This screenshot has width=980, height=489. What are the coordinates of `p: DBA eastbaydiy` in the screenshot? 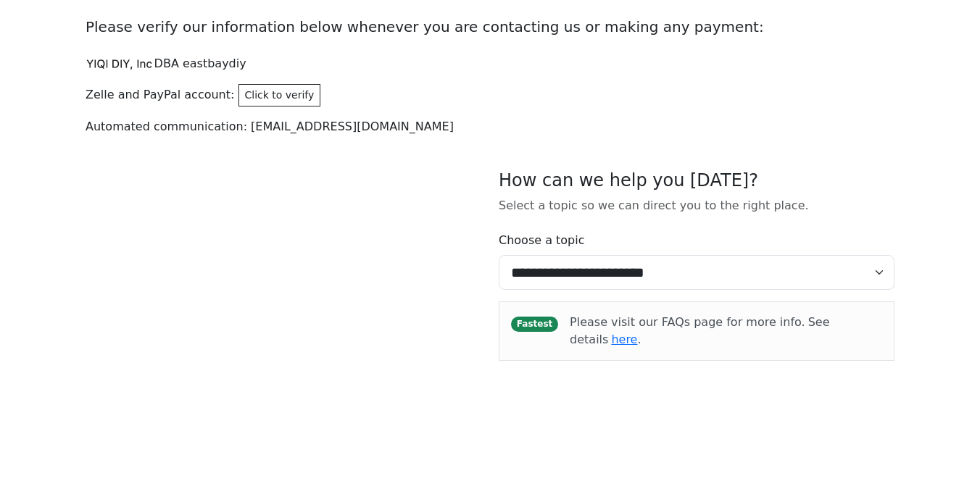 It's located at (490, 64).